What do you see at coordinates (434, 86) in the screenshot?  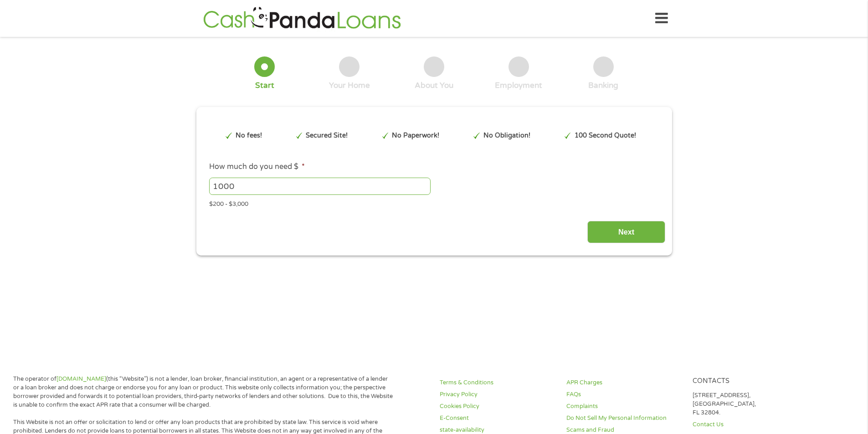 I see `div: About You` at bounding box center [434, 86].